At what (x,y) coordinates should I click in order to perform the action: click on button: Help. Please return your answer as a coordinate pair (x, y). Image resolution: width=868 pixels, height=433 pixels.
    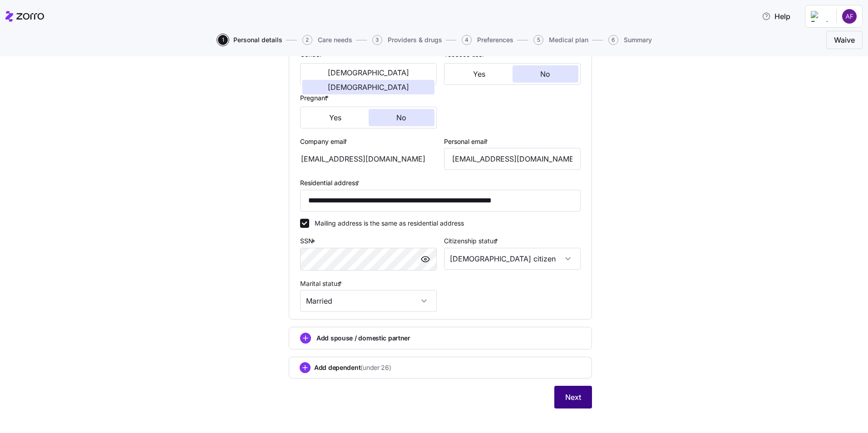
    Looking at the image, I should click on (776, 16).